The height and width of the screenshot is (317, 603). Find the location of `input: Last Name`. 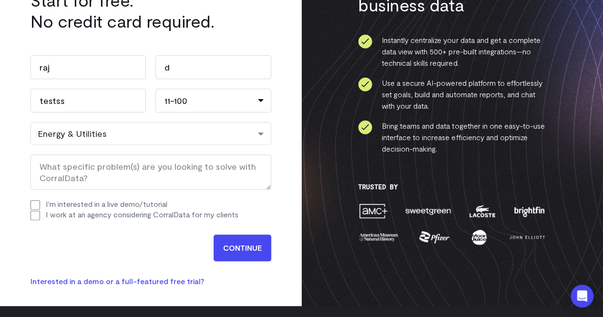

input: Last Name is located at coordinates (213, 67).